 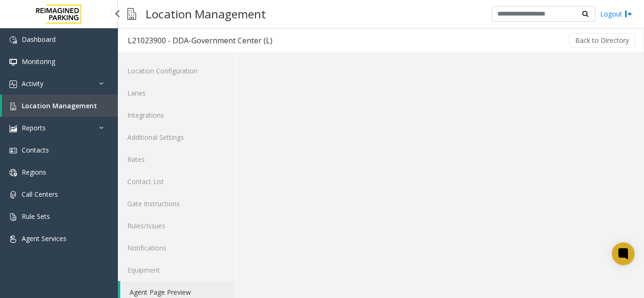 What do you see at coordinates (33, 83) in the screenshot?
I see `span: Activity` at bounding box center [33, 83].